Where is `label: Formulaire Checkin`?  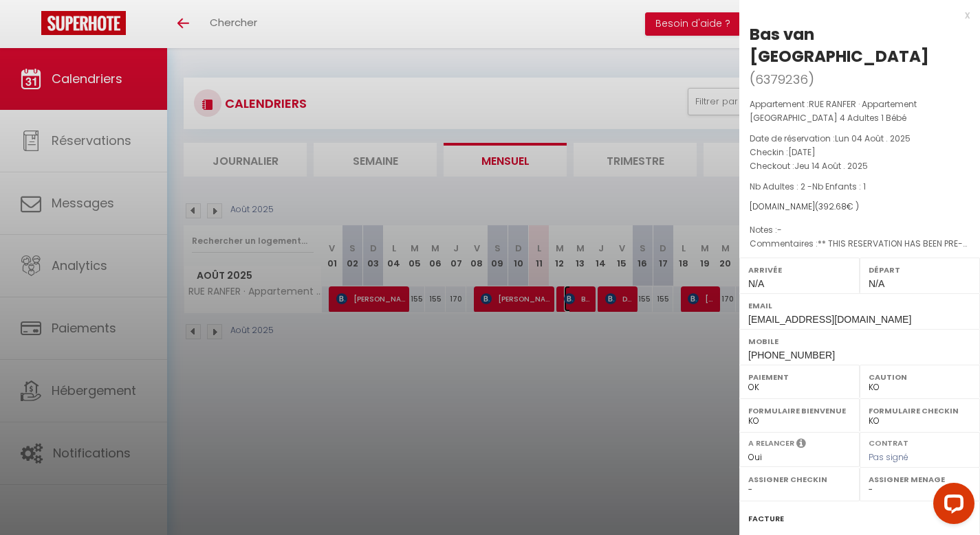 label: Formulaire Checkin is located at coordinates (920, 411).